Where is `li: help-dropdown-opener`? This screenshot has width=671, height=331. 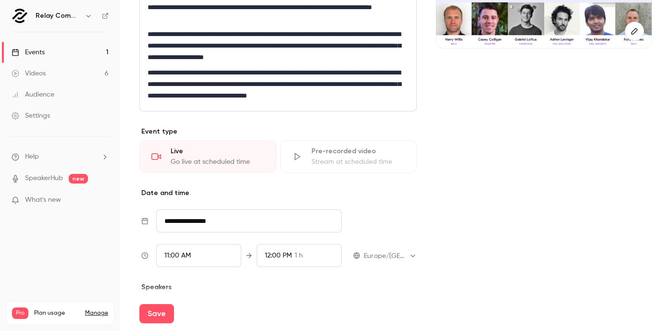
li: help-dropdown-opener is located at coordinates (60, 157).